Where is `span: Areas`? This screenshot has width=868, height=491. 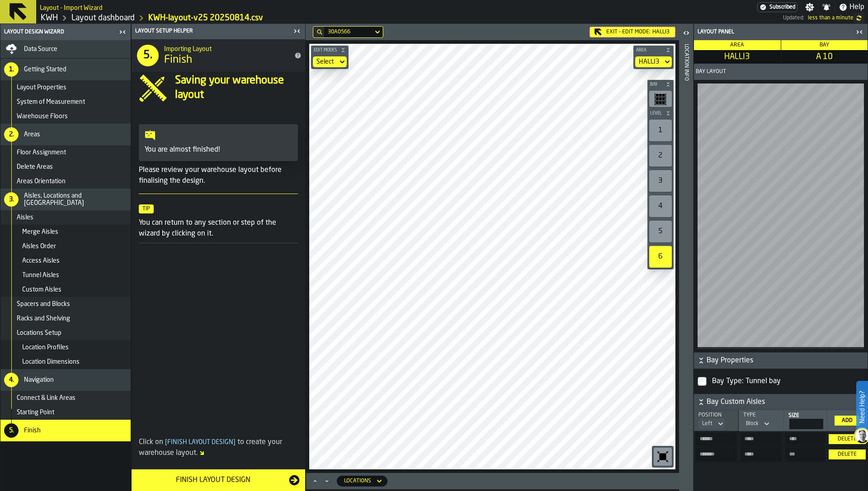
span: Areas is located at coordinates (32, 134).